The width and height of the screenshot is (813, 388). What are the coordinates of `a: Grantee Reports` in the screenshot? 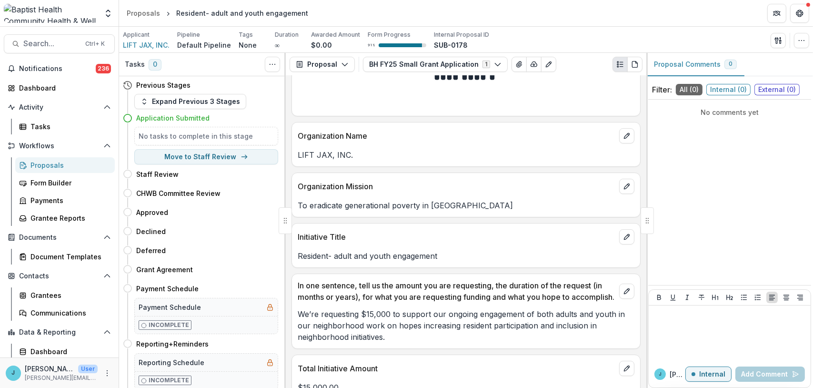 It's located at (65, 218).